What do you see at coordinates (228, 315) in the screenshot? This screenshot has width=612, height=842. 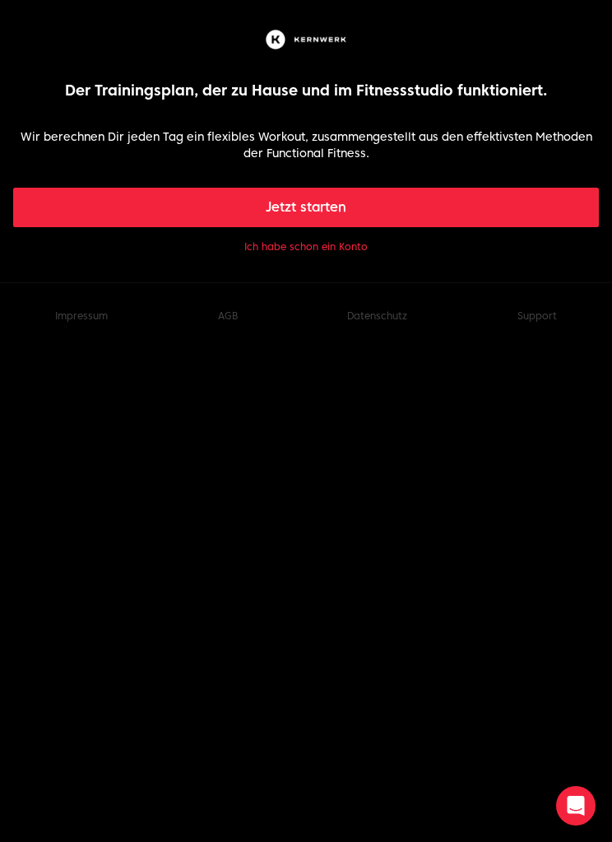 I see `a: AGB` at bounding box center [228, 315].